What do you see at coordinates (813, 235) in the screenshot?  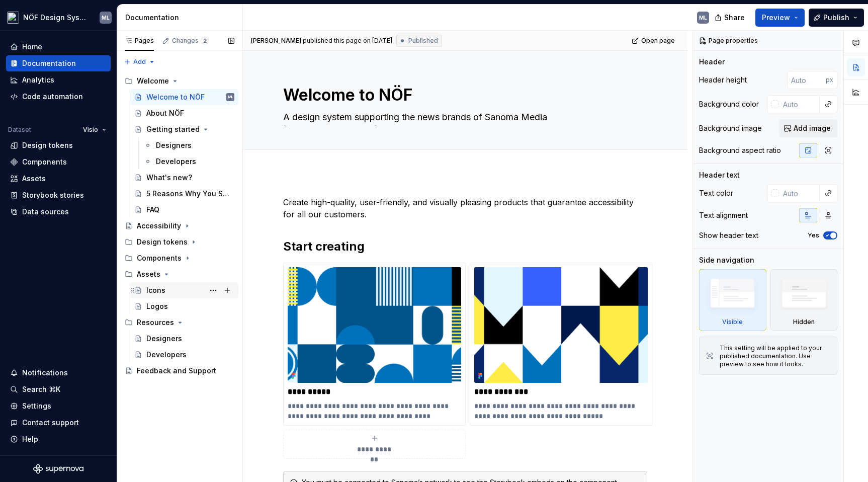 I see `label: Yes` at bounding box center [813, 235].